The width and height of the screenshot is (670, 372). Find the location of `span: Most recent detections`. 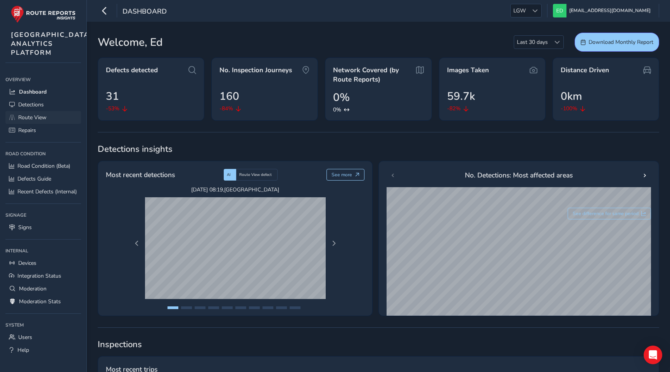

span: Most recent detections is located at coordinates (140, 175).